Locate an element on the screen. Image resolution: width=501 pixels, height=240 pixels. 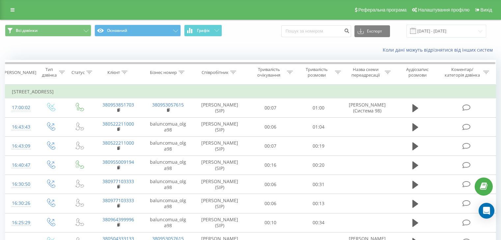
td: 01:00 is located at coordinates (318, 108).